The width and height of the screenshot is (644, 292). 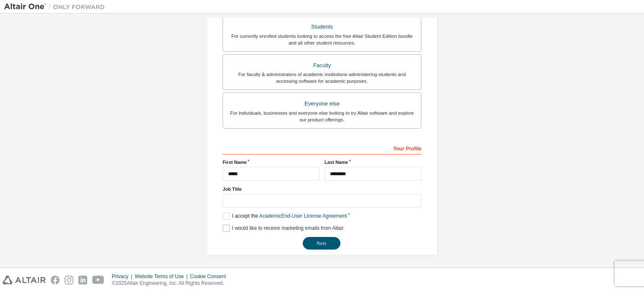 I want to click on div: Your Profile, so click(x=322, y=148).